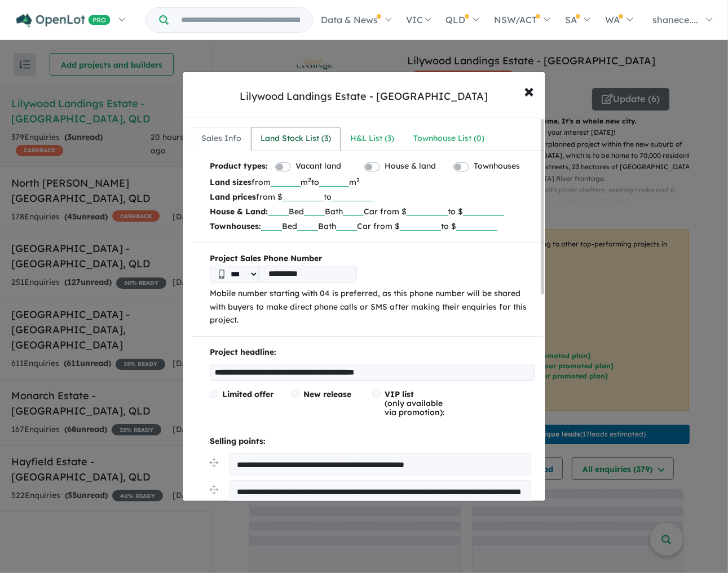 The image size is (728, 573). What do you see at coordinates (449, 139) in the screenshot?
I see `div: Townhouse List ( 0 )` at bounding box center [449, 139].